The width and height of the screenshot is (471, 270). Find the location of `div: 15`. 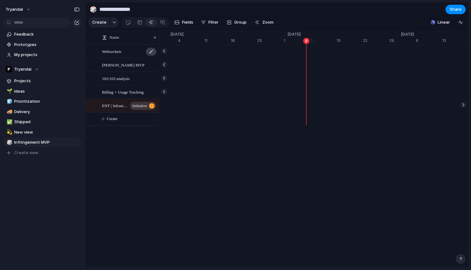

div: 15 is located at coordinates (349, 41).